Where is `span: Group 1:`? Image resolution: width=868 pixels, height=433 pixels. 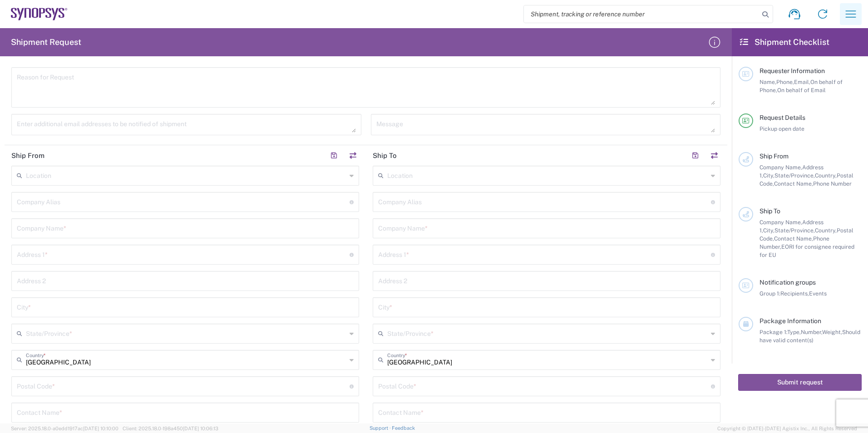 span: Group 1: is located at coordinates (770, 293).